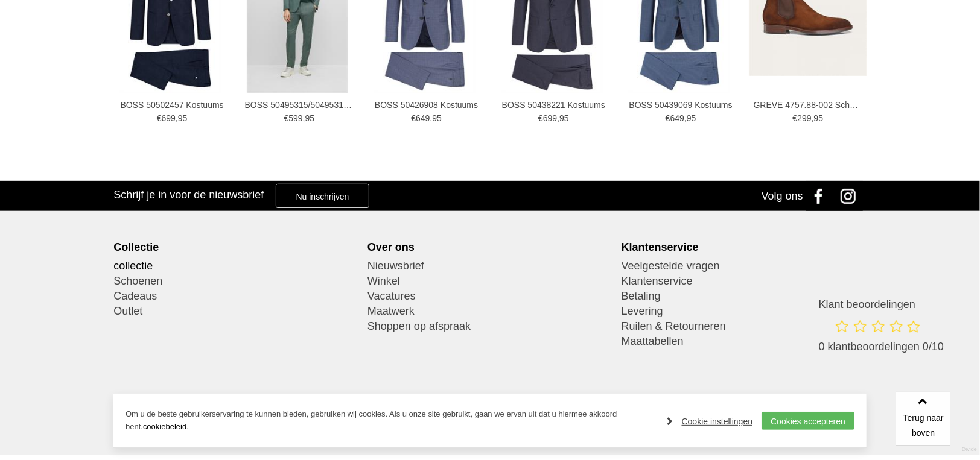 Image resolution: width=980 pixels, height=460 pixels. What do you see at coordinates (881, 304) in the screenshot?
I see `h3: Klant beoordelingen` at bounding box center [881, 304].